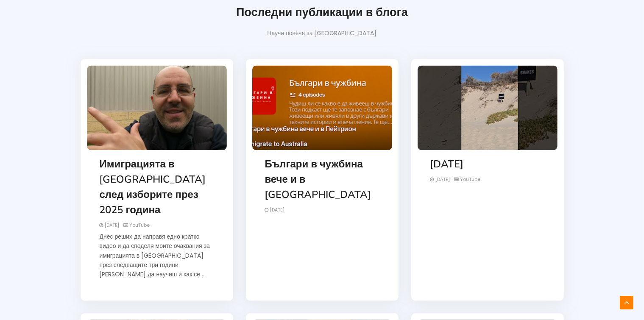 Image resolution: width=644 pixels, height=320 pixels. What do you see at coordinates (277, 210) in the screenshot?
I see `abbr: 09 май` at bounding box center [277, 210].